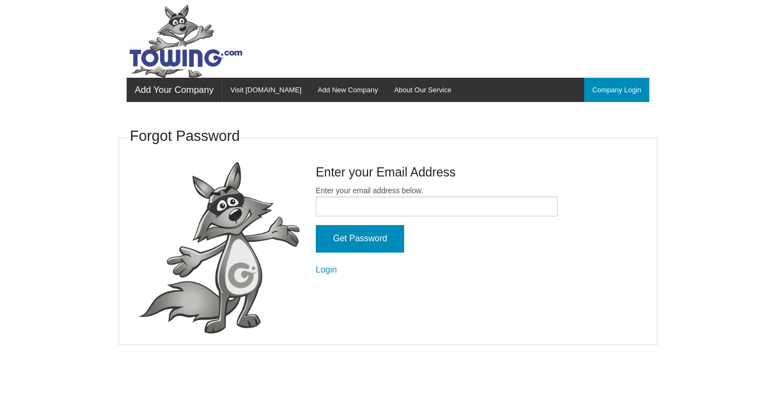 The image size is (776, 394). What do you see at coordinates (437, 172) in the screenshot?
I see `h4: Enter your Email Address` at bounding box center [437, 172].